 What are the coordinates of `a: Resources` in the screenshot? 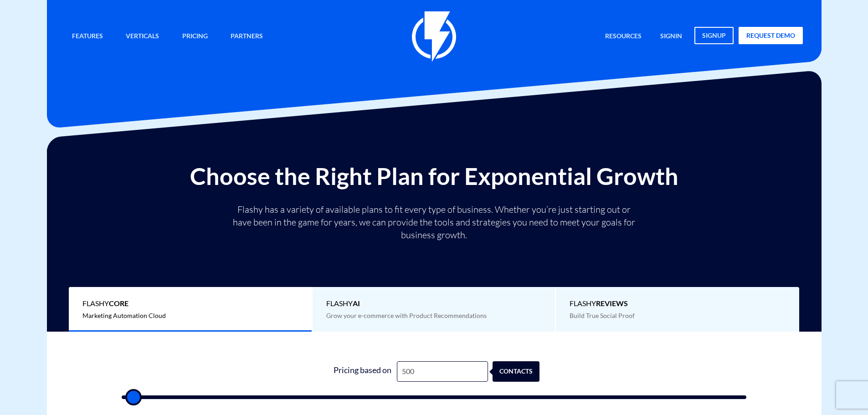 It's located at (623, 36).